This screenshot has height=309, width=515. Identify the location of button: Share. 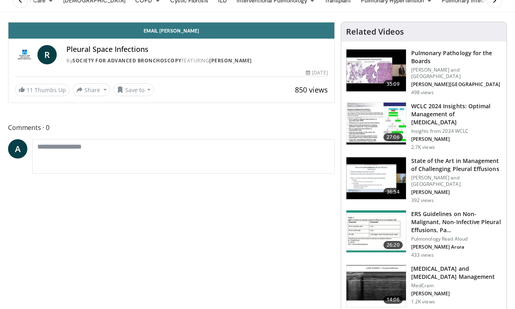
(91, 90).